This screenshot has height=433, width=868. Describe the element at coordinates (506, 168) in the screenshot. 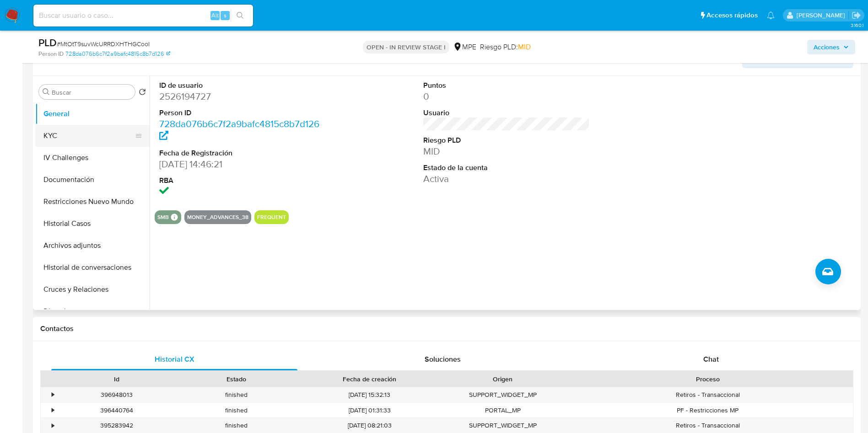

I see `dt: Estado de la cuenta` at that location.